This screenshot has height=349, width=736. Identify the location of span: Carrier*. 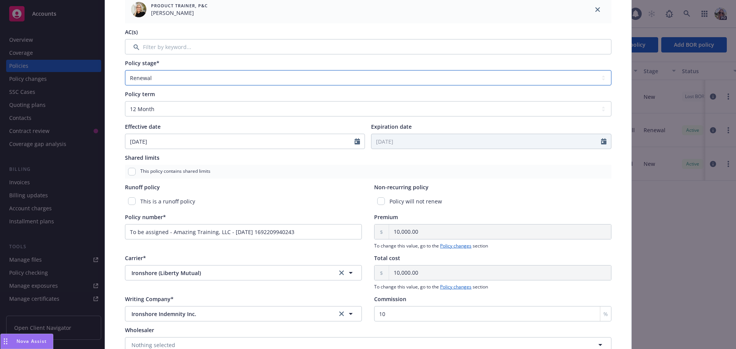
(135, 258).